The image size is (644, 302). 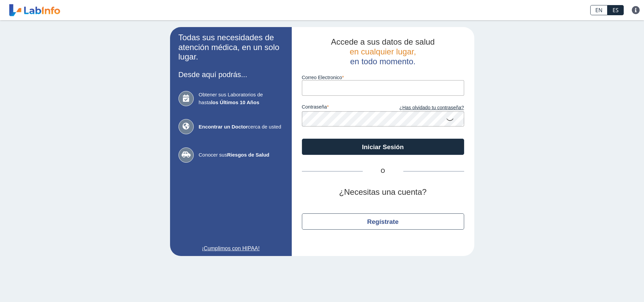 I want to click on button: Iniciar Sesión, so click(x=383, y=147).